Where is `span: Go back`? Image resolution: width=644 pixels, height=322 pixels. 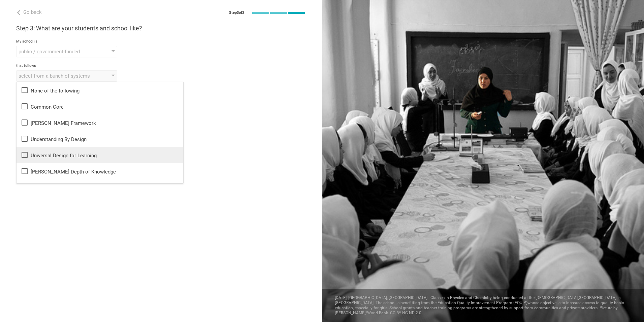
span: Go back is located at coordinates (33, 12).